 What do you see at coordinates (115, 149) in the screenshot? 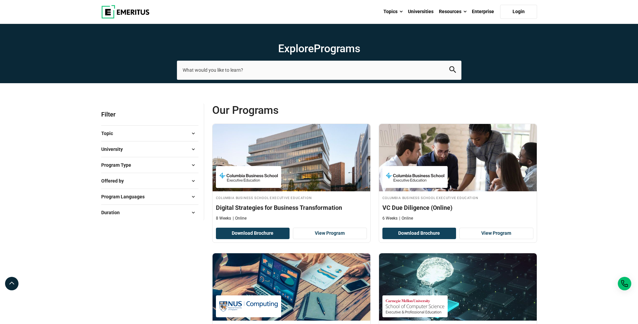
I see `span: University` at bounding box center [115, 149].